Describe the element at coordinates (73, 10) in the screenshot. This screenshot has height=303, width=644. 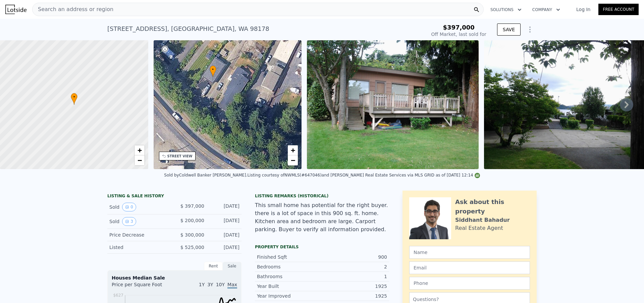
I see `span: Search an address or region` at that location.